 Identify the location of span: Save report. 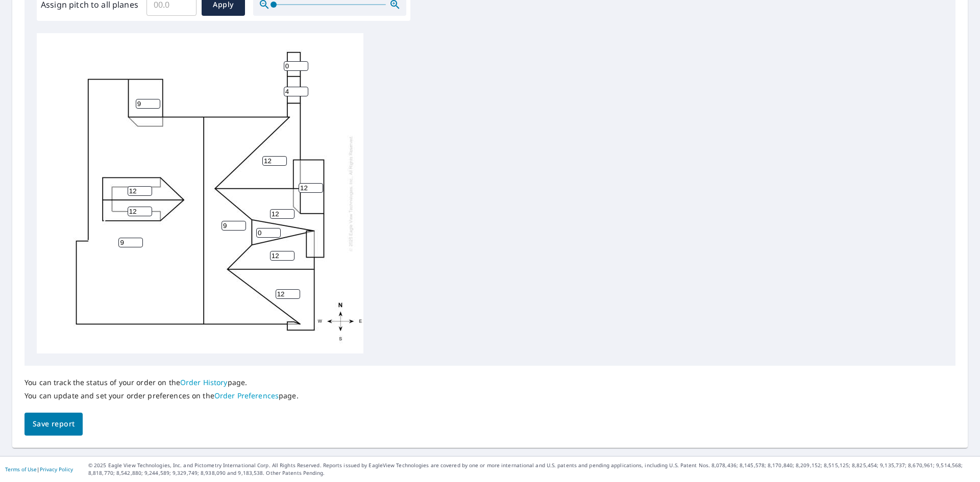
(54, 424).